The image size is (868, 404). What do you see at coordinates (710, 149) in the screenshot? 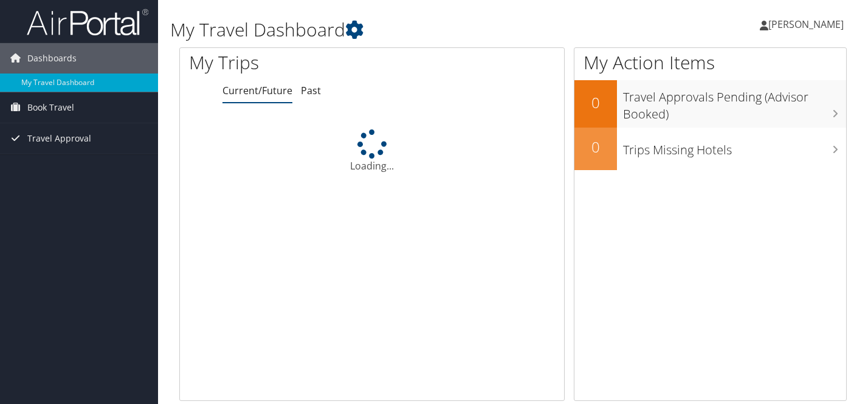
I see `a: 0Trips Missing Hotels` at bounding box center [710, 149].